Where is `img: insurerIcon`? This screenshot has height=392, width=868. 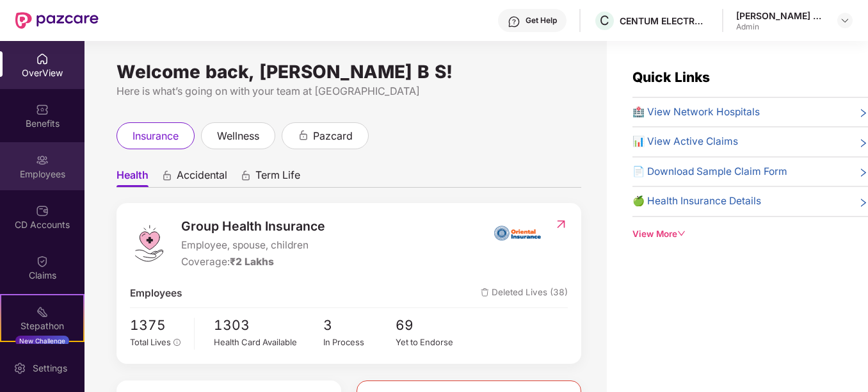 img: insurerIcon is located at coordinates (517, 232).